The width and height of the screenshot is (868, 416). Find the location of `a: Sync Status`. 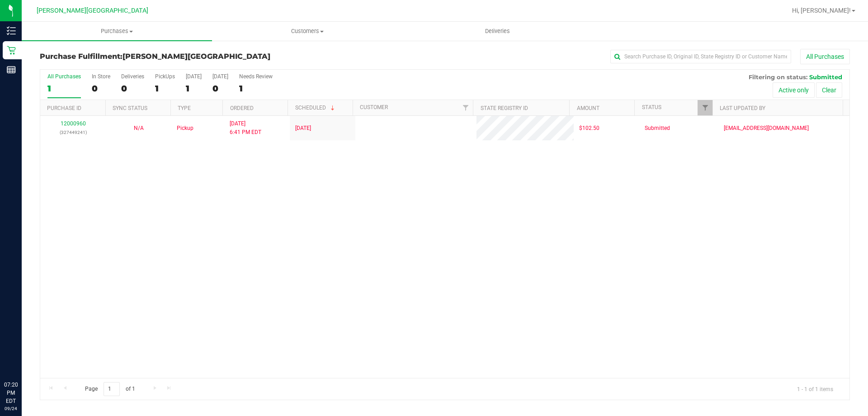

a: Sync Status is located at coordinates (130, 108).